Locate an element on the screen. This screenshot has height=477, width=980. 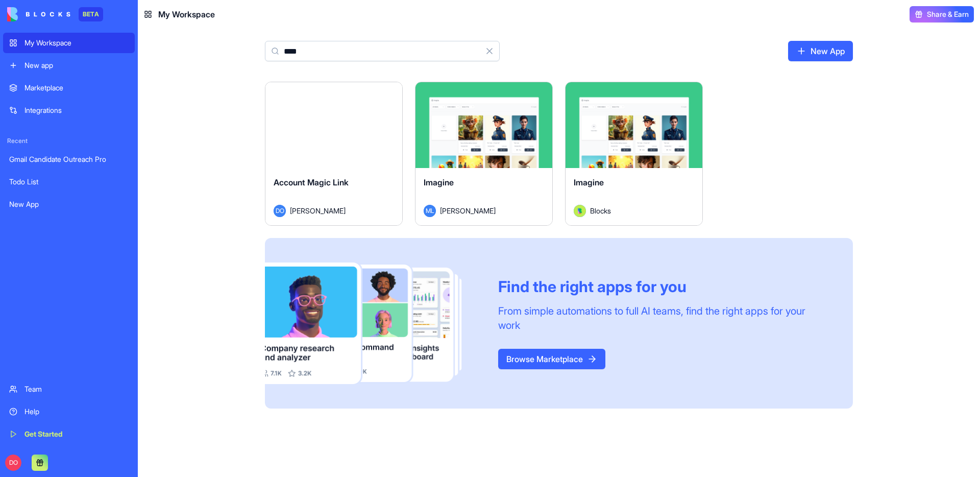
div: Todo List is located at coordinates (69, 182).